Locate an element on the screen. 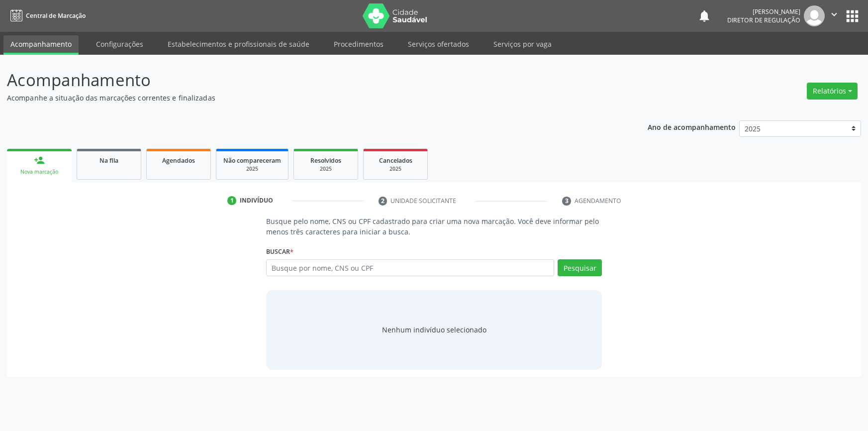 The image size is (868, 431). span: Diretor de regulação is located at coordinates (764, 20).